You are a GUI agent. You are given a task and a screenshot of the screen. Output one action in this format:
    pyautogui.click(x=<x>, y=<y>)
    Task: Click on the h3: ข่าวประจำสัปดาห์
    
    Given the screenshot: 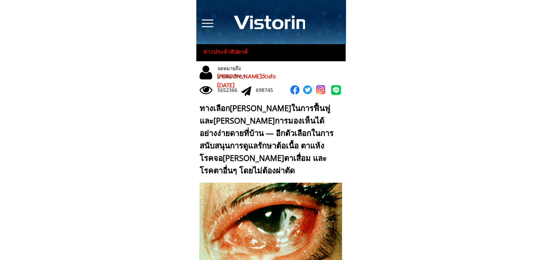 What is the action you would take?
    pyautogui.click(x=228, y=52)
    